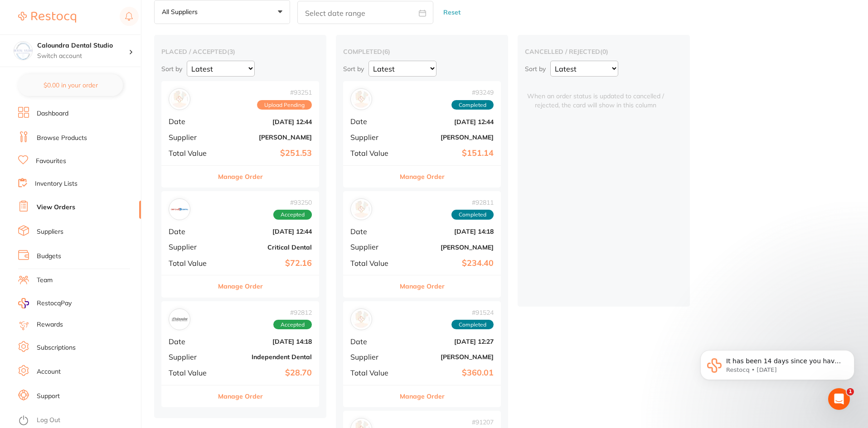 This screenshot has width=868, height=428. Describe the element at coordinates (266, 372) in the screenshot. I see `b: $28.70` at that location.